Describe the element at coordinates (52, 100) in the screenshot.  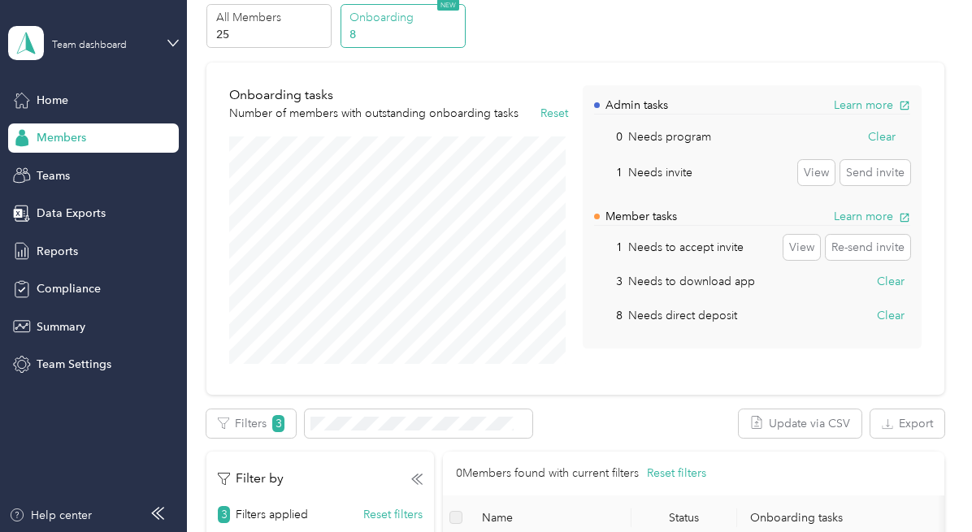
I see `span: Home` at that location.